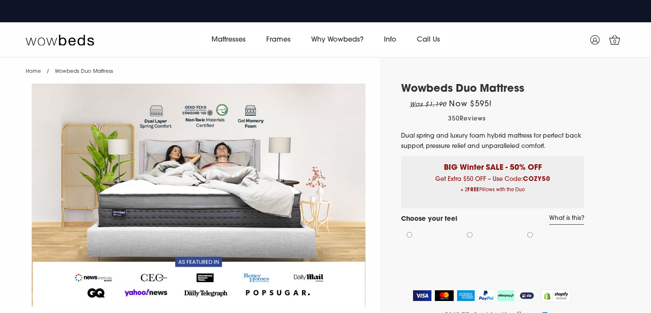 This screenshot has height=313, width=651. Describe the element at coordinates (527, 295) in the screenshot. I see `img: ZipPay Logo` at that location.